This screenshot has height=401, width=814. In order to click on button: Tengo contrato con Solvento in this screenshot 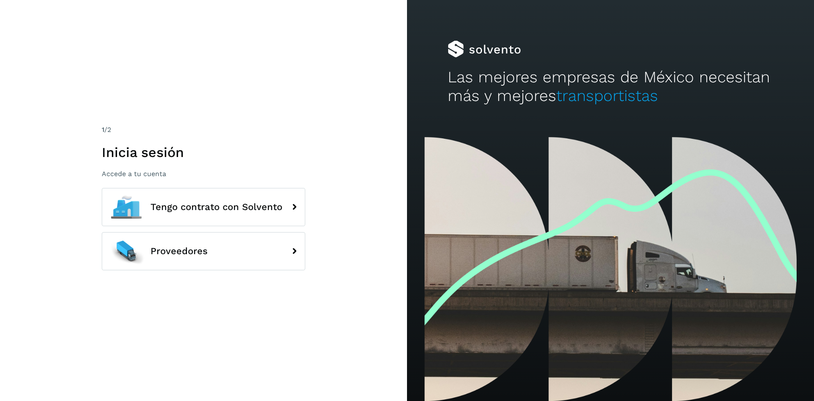, I will do `click(204, 207)`.